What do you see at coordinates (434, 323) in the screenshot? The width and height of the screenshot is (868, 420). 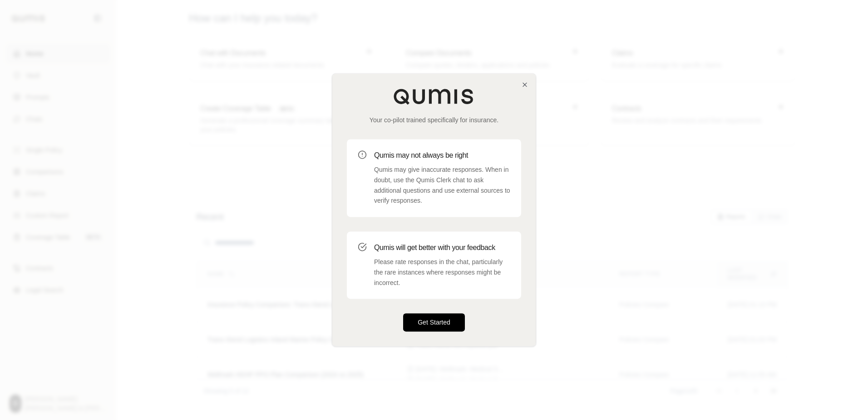 I see `button: Get Started` at bounding box center [434, 323].